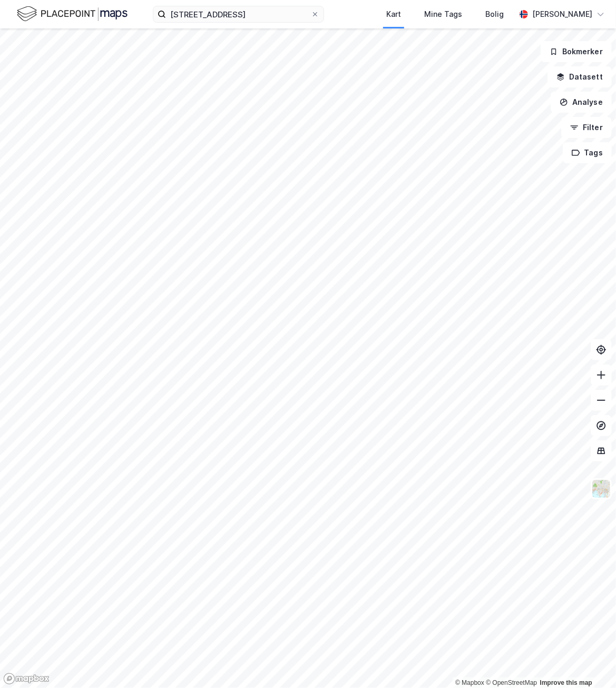 This screenshot has height=688, width=616. What do you see at coordinates (576, 52) in the screenshot?
I see `button: Bokmerker` at bounding box center [576, 52].